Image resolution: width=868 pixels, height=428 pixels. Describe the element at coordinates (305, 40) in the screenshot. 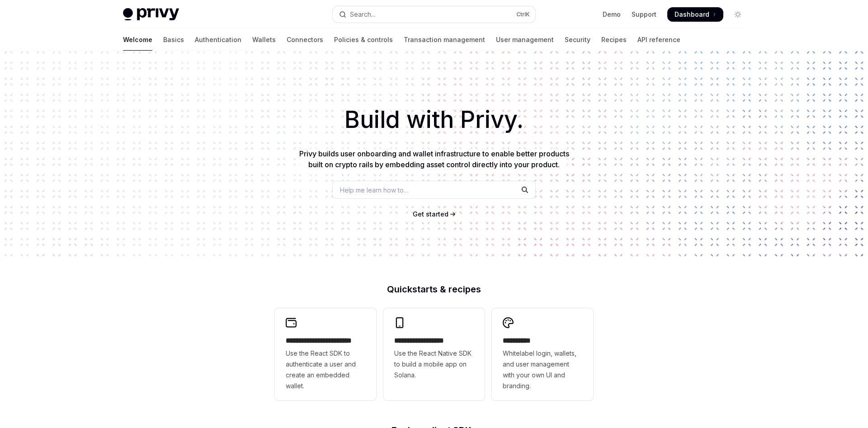

I see `a: Connectors` at that location.